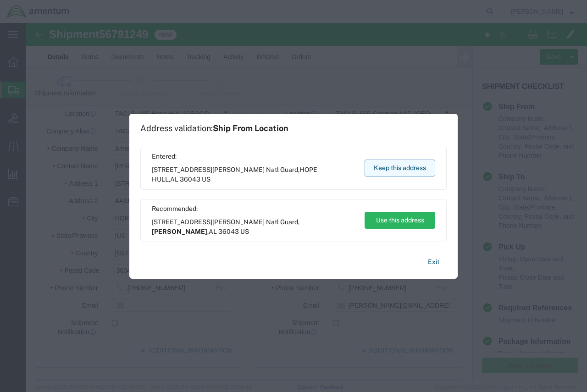 The image size is (587, 392). Describe the element at coordinates (400, 168) in the screenshot. I see `button: Keep this address` at that location.